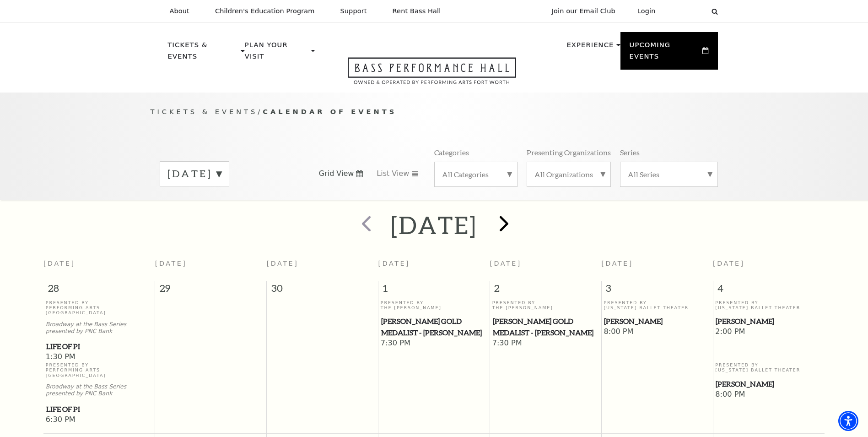 The image size is (868, 437). I want to click on button: next, so click(502, 225).